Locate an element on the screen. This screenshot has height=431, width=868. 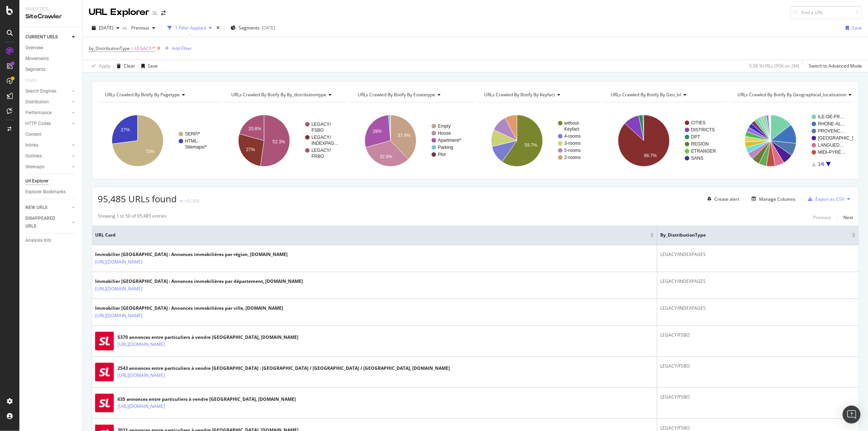
button: Clear is located at coordinates (124, 66).